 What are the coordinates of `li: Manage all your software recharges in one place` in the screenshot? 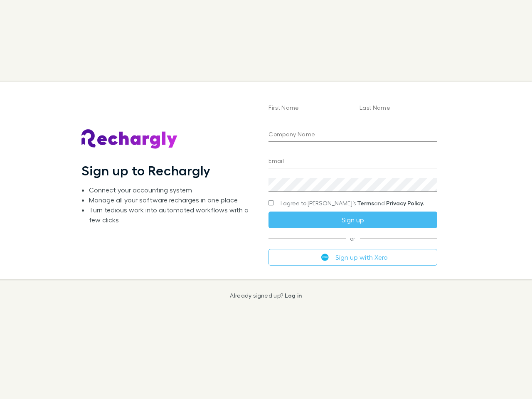 It's located at (172, 200).